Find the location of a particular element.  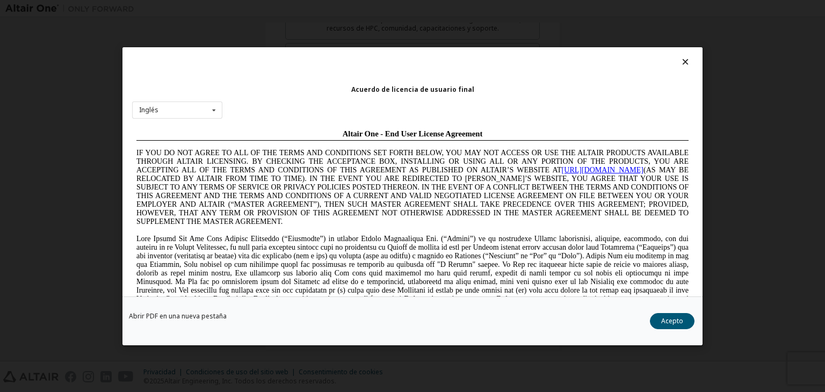

a: Abrir PDF en una nueva pestaña is located at coordinates (178, 316).